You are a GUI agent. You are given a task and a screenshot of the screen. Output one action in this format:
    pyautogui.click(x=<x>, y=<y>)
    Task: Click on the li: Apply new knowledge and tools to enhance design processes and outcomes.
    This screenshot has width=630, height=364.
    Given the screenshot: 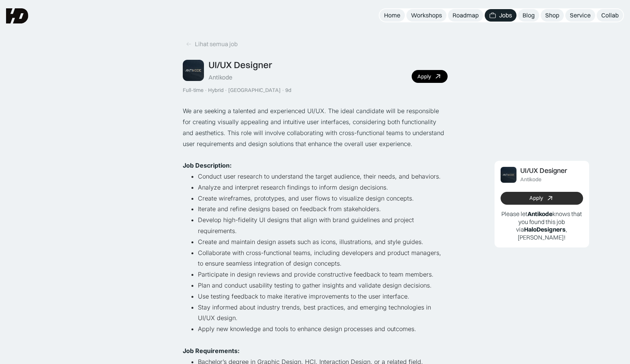 What is the action you would take?
    pyautogui.click(x=323, y=329)
    